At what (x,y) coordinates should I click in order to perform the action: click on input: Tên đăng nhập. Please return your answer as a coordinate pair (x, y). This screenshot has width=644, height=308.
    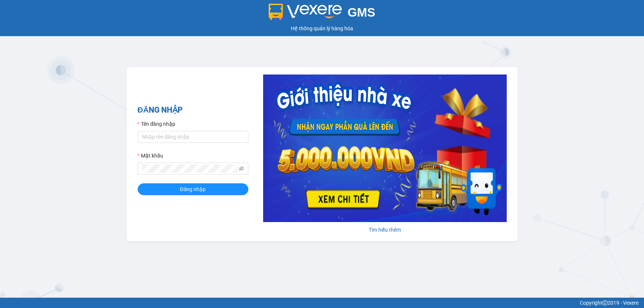
    Looking at the image, I should click on (193, 137).